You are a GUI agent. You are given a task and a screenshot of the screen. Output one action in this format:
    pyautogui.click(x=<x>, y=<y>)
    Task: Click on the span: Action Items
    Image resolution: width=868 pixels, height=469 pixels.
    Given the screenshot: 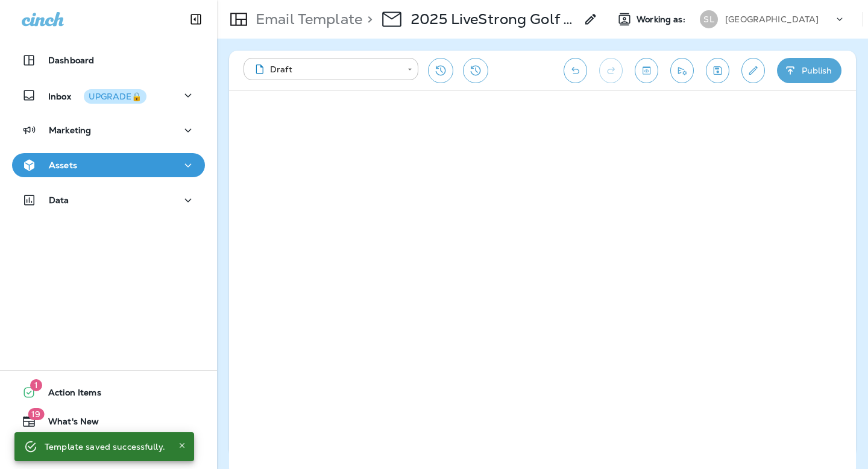 What is the action you would take?
    pyautogui.click(x=69, y=395)
    